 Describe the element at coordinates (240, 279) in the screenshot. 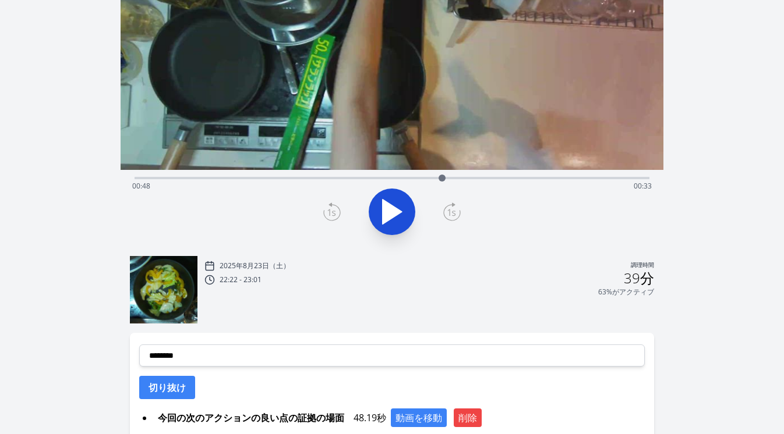

I see `font: 22:22 - 23:01` at that location.